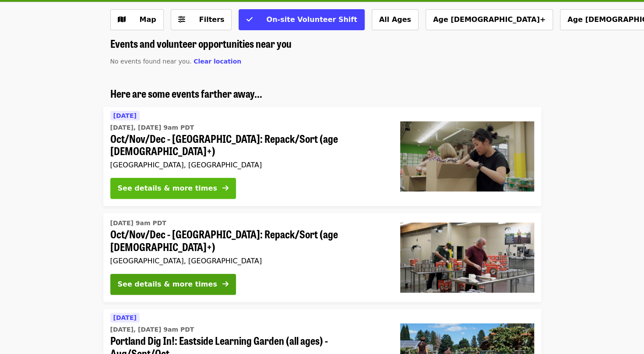 Image resolution: width=644 pixels, height=354 pixels. What do you see at coordinates (322, 257) in the screenshot?
I see `a: See details for "Oct/Nov/Dec - Portland: Repack/Sort (age 16+)"` at bounding box center [322, 257].